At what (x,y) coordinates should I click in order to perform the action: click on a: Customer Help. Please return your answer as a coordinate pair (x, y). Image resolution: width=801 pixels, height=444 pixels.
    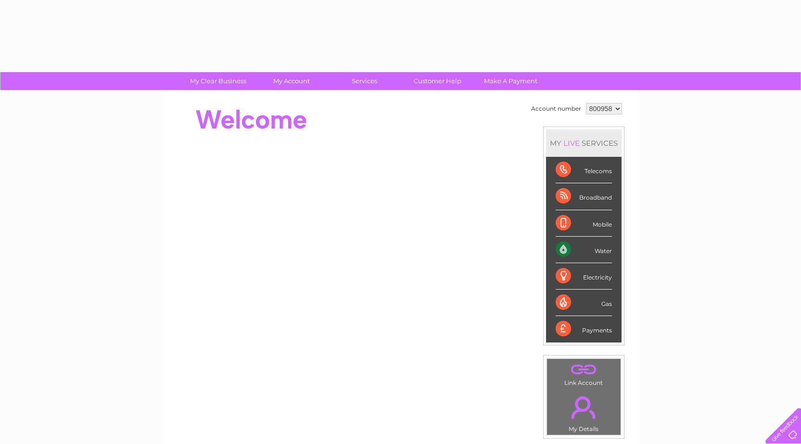
    Looking at the image, I should click on (437, 81).